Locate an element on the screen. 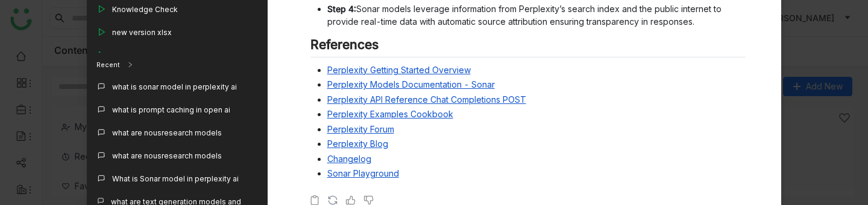  a: Perplexity Forum is located at coordinates (361, 128).